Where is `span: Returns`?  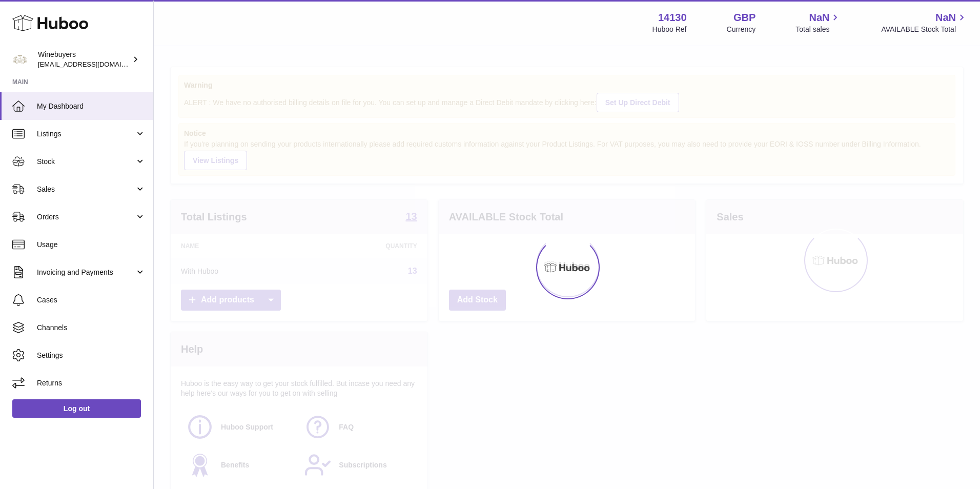 span: Returns is located at coordinates (91, 383).